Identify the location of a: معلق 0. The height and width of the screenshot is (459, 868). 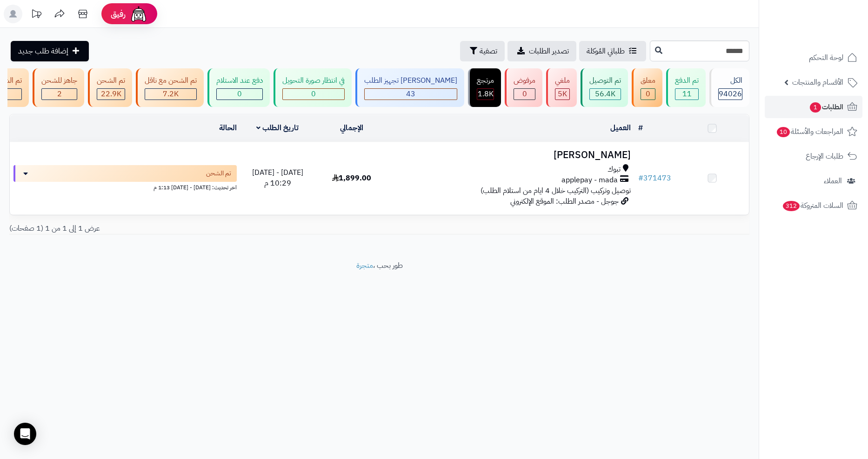
(647, 87).